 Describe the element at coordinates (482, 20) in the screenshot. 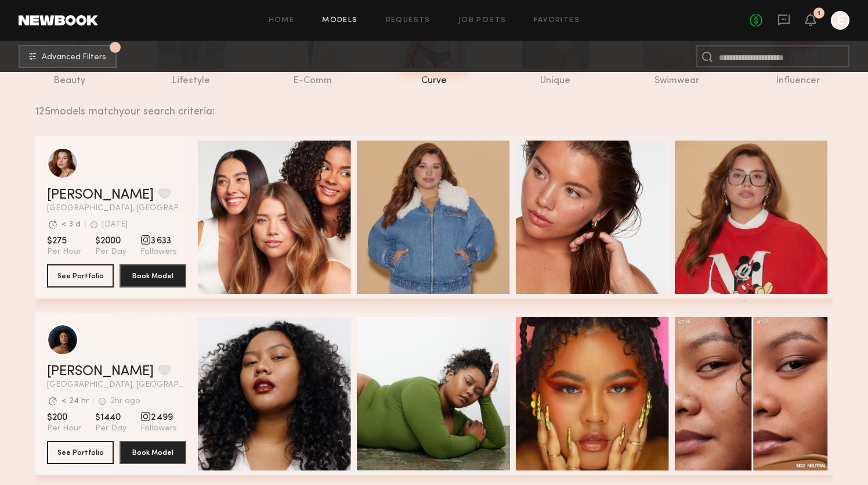

I see `a: Job Posts` at that location.